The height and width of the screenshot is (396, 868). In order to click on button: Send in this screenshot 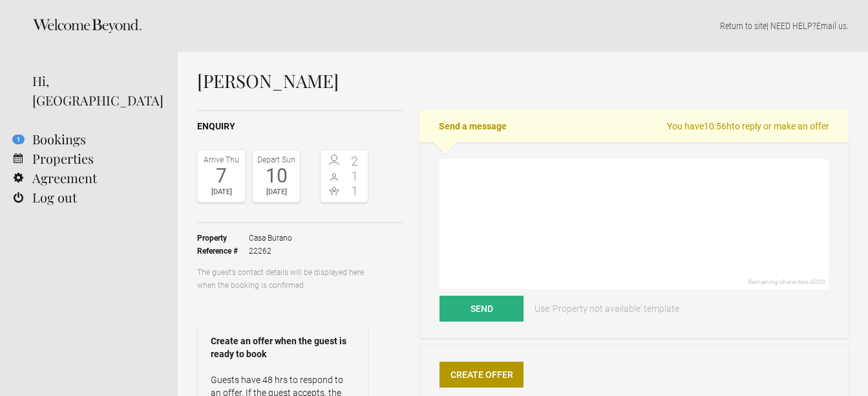, I will do `click(481, 308)`.